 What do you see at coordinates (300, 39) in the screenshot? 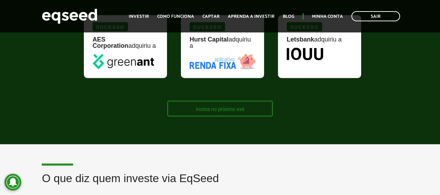
I see `strong: Letsbank` at bounding box center [300, 39].